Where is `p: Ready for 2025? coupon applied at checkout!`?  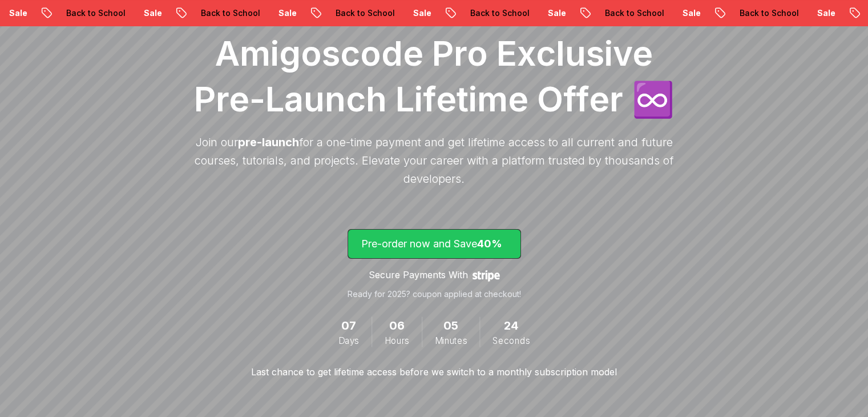 p: Ready for 2025? coupon applied at checkout! is located at coordinates (435, 294).